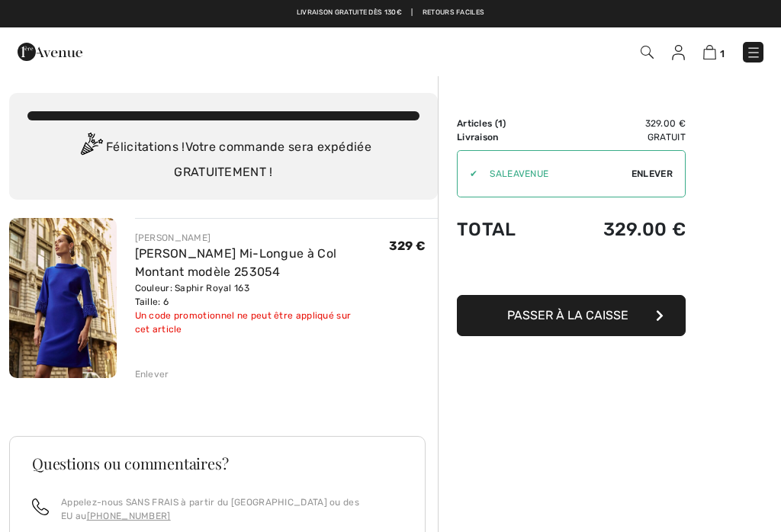 Image resolution: width=781 pixels, height=532 pixels. Describe the element at coordinates (554, 173) in the screenshot. I see `input: Code promo` at that location.